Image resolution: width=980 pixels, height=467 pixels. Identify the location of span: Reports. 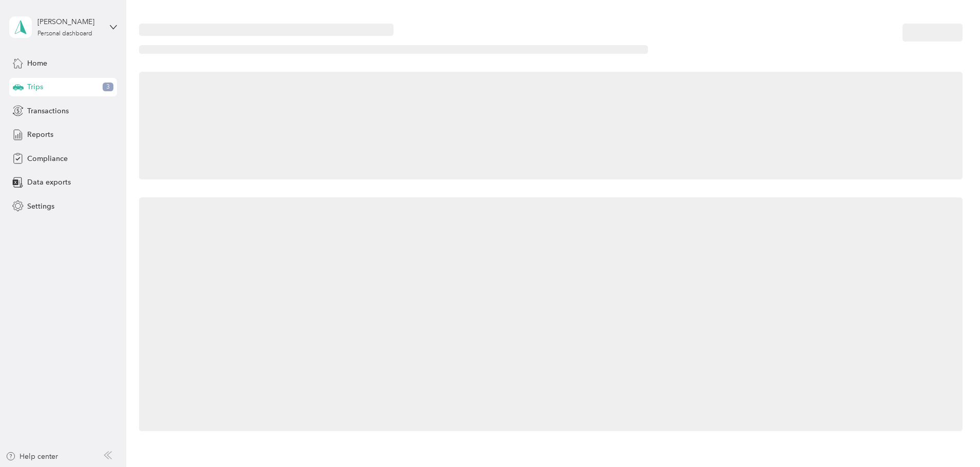
(40, 134).